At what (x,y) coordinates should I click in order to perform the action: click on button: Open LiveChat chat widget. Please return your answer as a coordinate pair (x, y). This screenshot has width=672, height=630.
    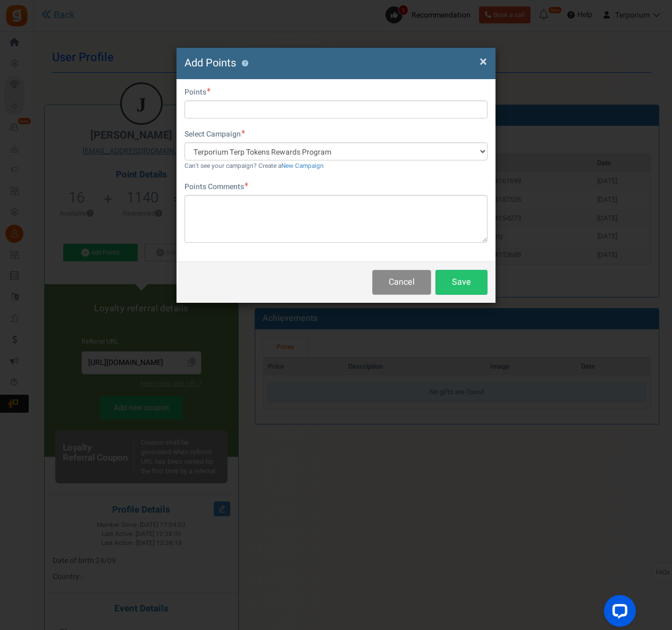
    Looking at the image, I should click on (25, 20).